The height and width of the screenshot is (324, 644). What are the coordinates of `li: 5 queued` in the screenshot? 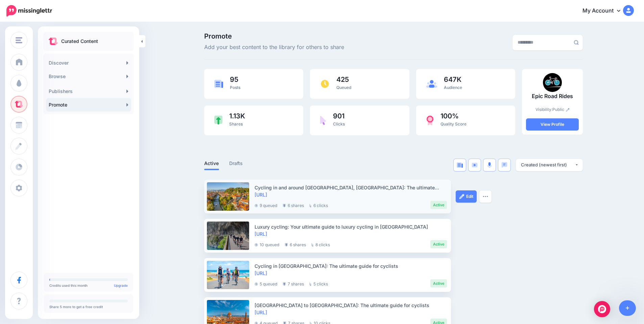 It's located at (266, 284).